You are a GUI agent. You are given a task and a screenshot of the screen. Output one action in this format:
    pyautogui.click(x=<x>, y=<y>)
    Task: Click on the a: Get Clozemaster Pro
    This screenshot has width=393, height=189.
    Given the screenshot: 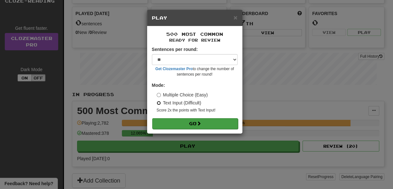 What is the action you would take?
    pyautogui.click(x=174, y=69)
    